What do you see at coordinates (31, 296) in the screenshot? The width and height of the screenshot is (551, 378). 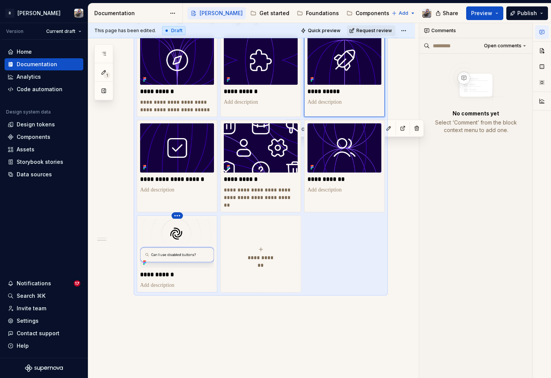 I see `div: Search ⌘K` at bounding box center [31, 296].